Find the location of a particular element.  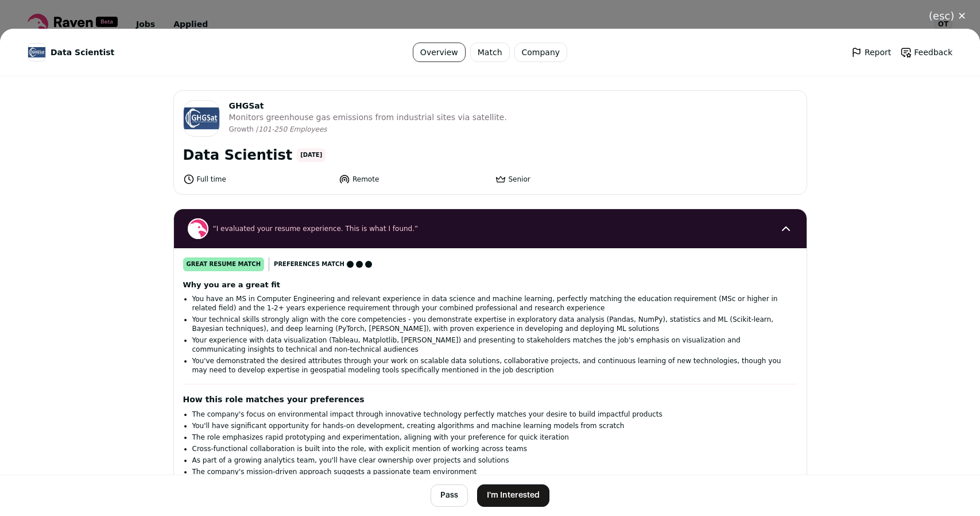

li: Remote is located at coordinates (413, 179).